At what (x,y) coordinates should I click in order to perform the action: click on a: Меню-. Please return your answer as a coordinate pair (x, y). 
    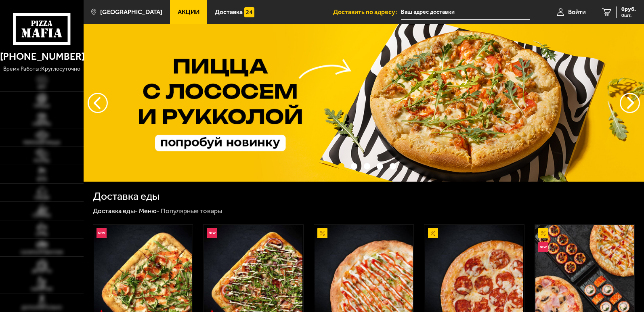
    Looking at the image, I should click on (149, 210).